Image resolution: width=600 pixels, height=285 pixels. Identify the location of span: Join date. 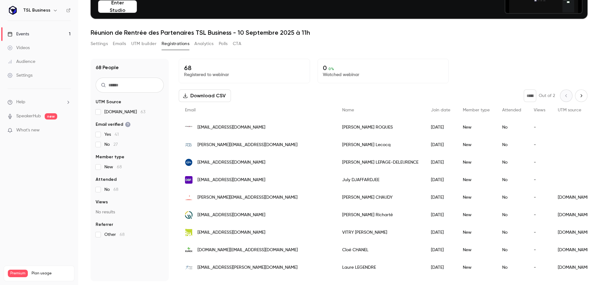
(441, 110).